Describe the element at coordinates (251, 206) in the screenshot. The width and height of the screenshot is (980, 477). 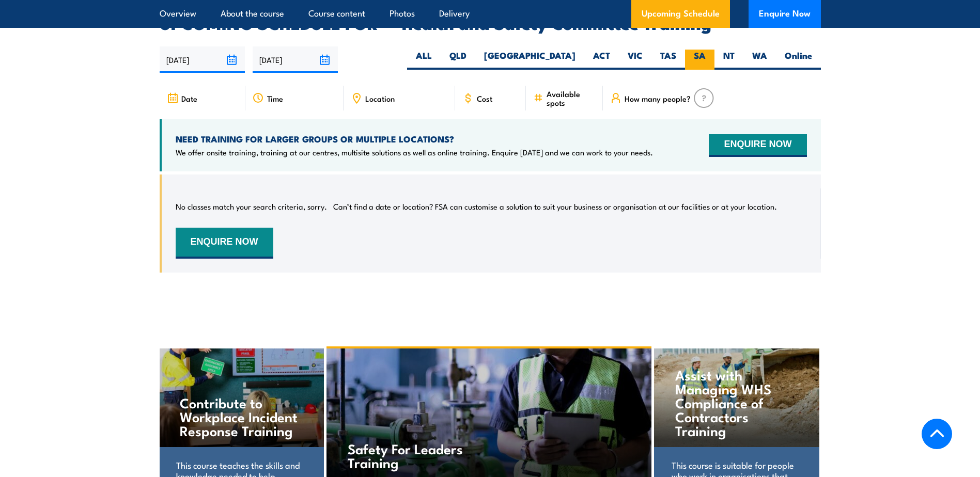
I see `p: No classes match your search criteria, sorry.` at that location.